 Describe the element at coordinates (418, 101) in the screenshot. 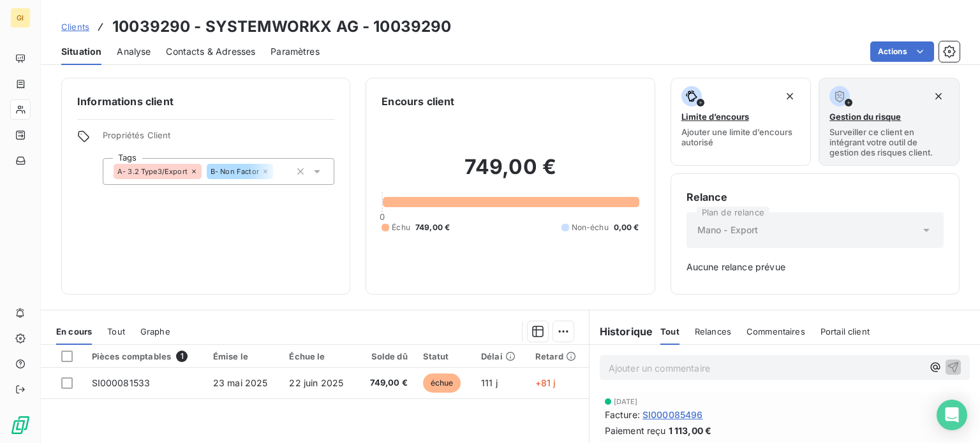

I see `h6: Encours client` at that location.